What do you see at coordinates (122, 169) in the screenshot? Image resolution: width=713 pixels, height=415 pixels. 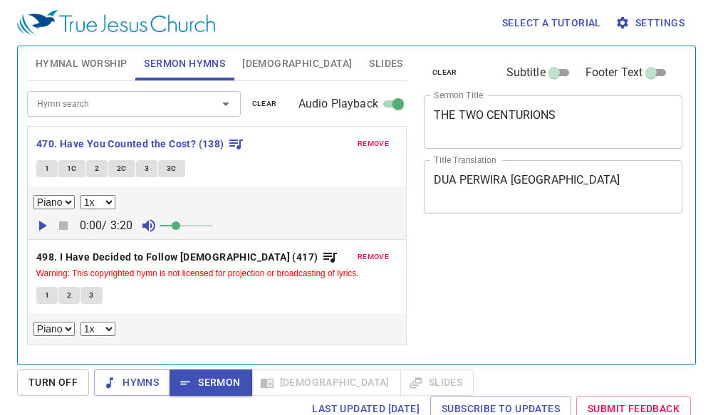 I see `span: 2C` at bounding box center [122, 169].